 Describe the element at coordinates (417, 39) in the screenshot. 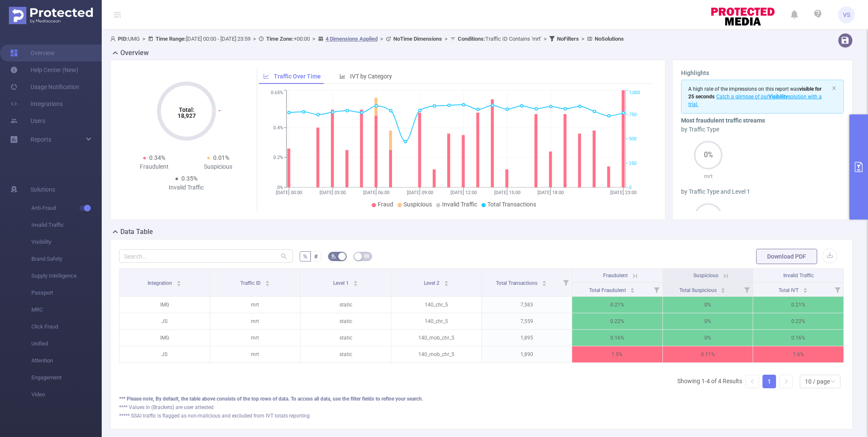

I see `b: No Time Dimensions` at that location.